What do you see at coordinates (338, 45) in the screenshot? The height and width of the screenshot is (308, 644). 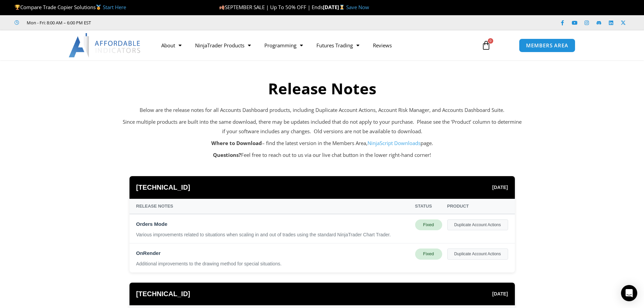 I see `a: Futures Trading` at bounding box center [338, 45].